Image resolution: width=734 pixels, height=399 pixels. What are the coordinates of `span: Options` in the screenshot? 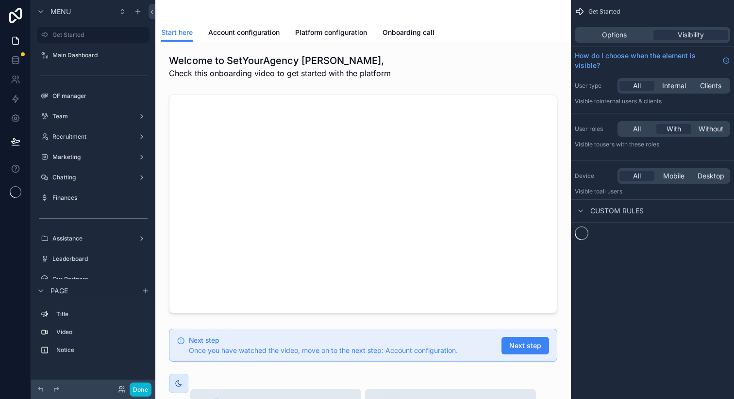 It's located at (614, 35).